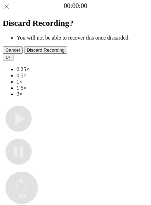 This screenshot has height=205, width=151. I want to click on button: Discard Recording, so click(46, 50).